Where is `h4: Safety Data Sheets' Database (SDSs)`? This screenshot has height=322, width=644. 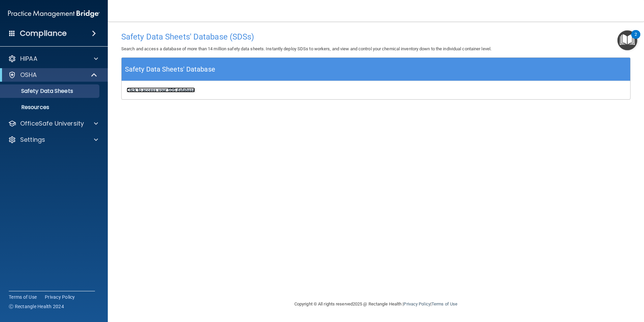
h4: Safety Data Sheets' Database (SDSs) is located at coordinates (376, 37).